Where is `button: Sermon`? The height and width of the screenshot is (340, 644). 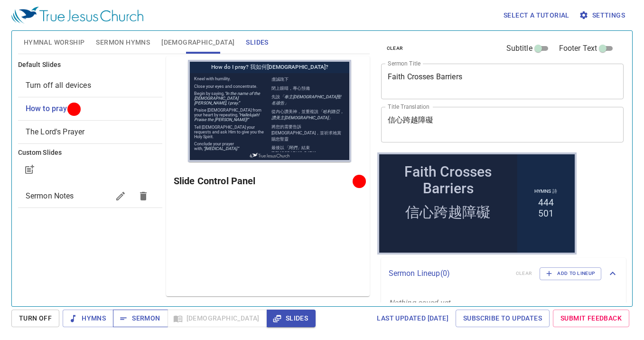
button: Sermon is located at coordinates (140, 318).